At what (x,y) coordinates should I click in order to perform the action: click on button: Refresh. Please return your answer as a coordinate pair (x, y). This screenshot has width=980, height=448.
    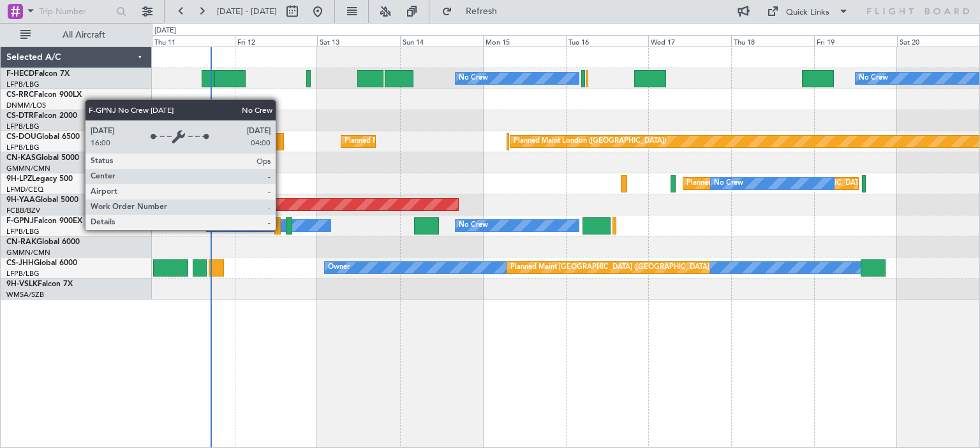
    Looking at the image, I should click on (474, 11).